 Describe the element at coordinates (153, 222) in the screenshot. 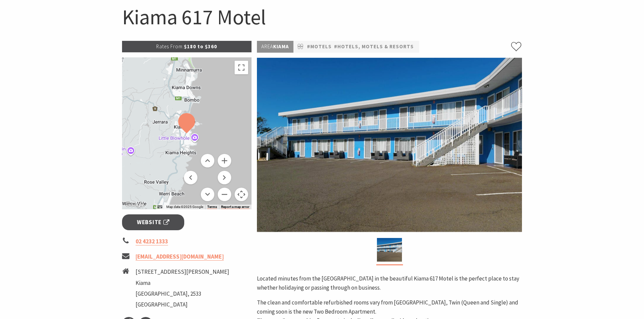

I see `a: Website` at that location.